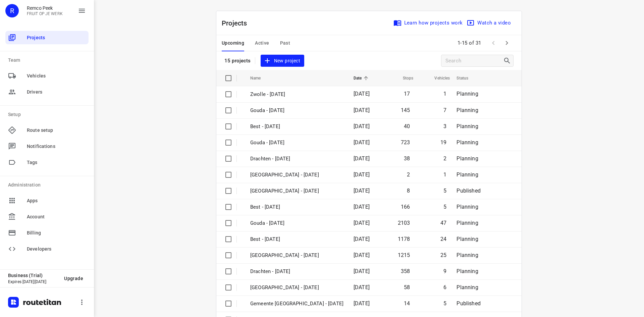 The width and height of the screenshot is (644, 317). Describe the element at coordinates (47, 92) in the screenshot. I see `div: Drivers` at that location.